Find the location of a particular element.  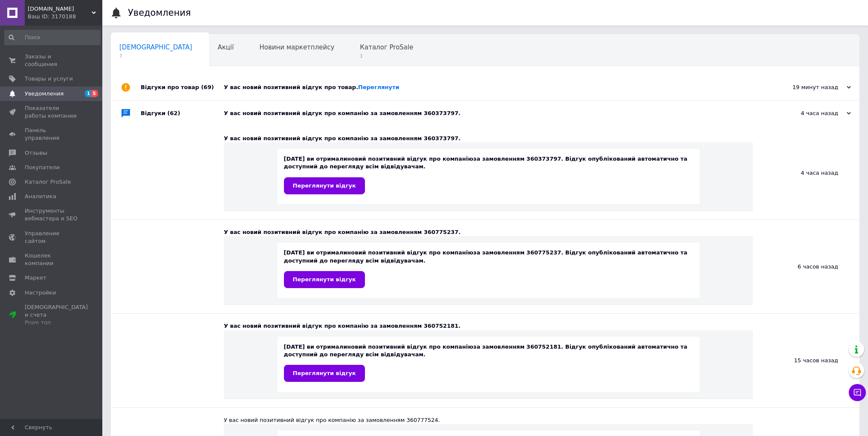

span: Заказы и сообщения is located at coordinates (52, 61).